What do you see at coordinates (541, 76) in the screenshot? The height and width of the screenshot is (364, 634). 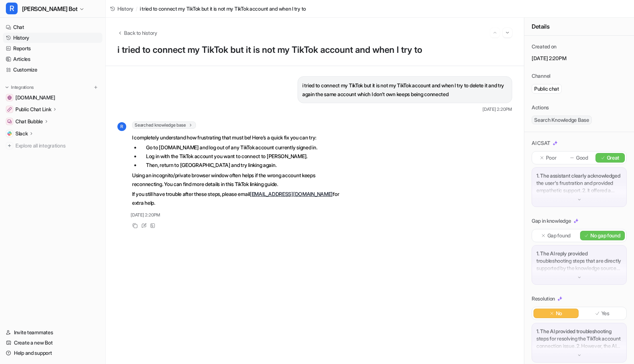 I see `p: Channel` at bounding box center [541, 76].